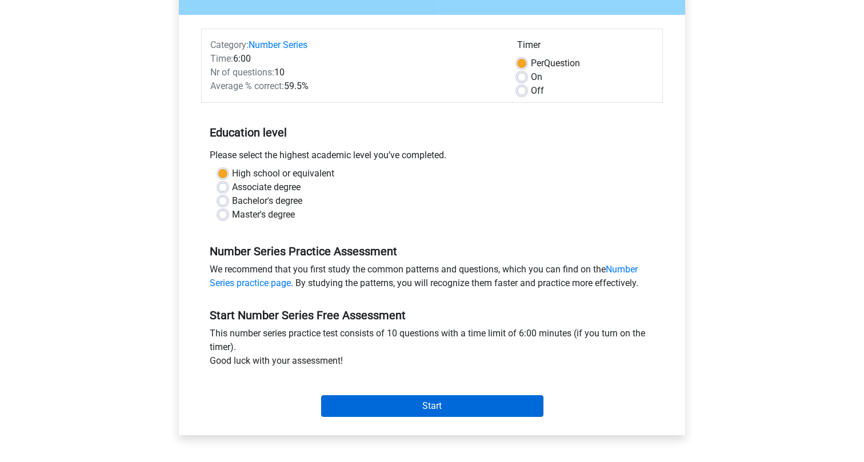  I want to click on label: Bachelor's degree, so click(267, 201).